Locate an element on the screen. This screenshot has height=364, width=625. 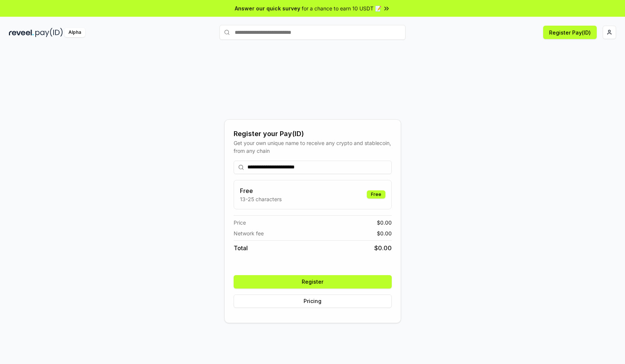
div: Register your Pay(ID) is located at coordinates (312, 134).